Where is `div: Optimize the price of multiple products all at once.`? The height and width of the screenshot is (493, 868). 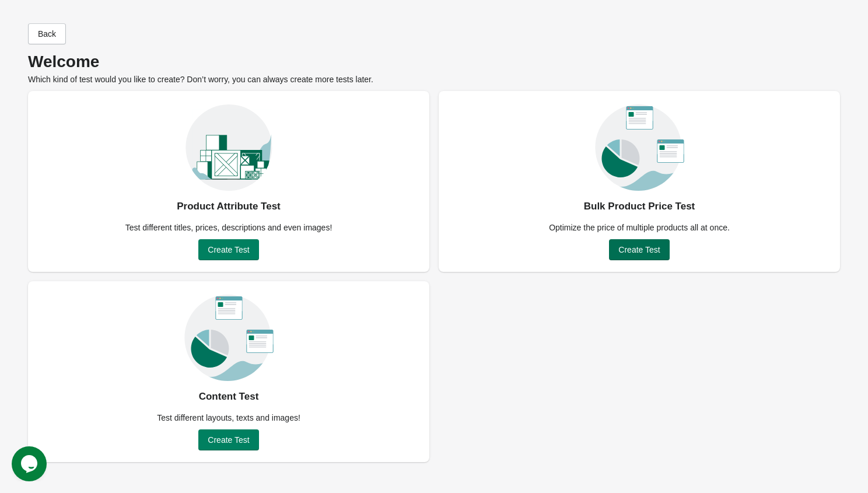
div: Optimize the price of multiple products all at once. is located at coordinates (639, 228).